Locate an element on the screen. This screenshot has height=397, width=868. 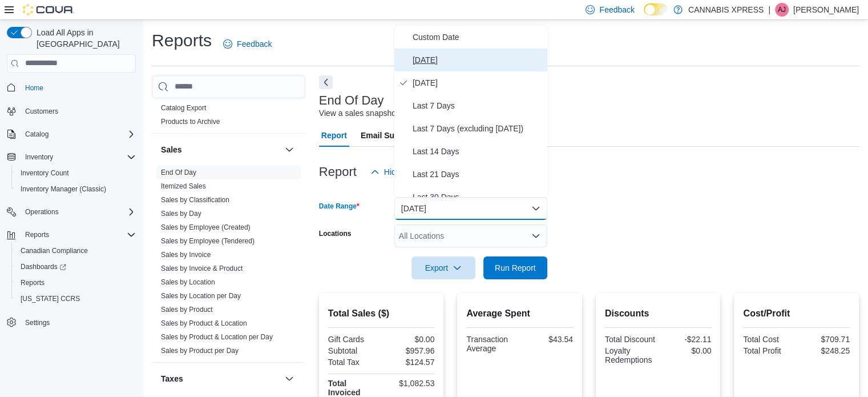
strong: Total Invoiced is located at coordinates (344, 388).